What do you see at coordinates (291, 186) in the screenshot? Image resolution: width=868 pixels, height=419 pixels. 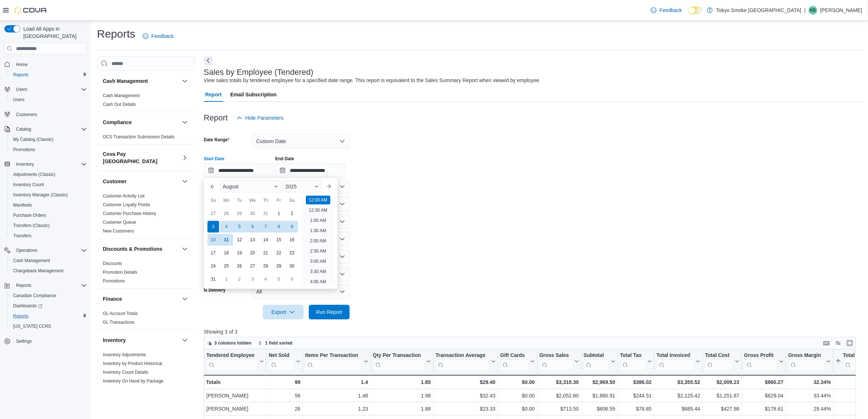 I see `span: 2025` at bounding box center [291, 186].